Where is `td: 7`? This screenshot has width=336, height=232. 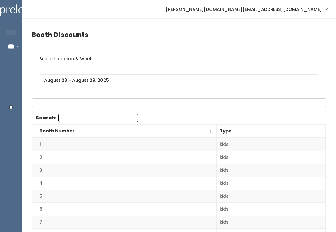 td: 7 is located at coordinates (124, 222).